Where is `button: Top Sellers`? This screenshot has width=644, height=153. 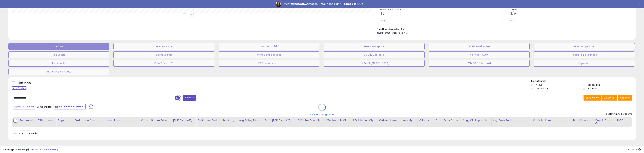 button: Top Sellers is located at coordinates (59, 55).